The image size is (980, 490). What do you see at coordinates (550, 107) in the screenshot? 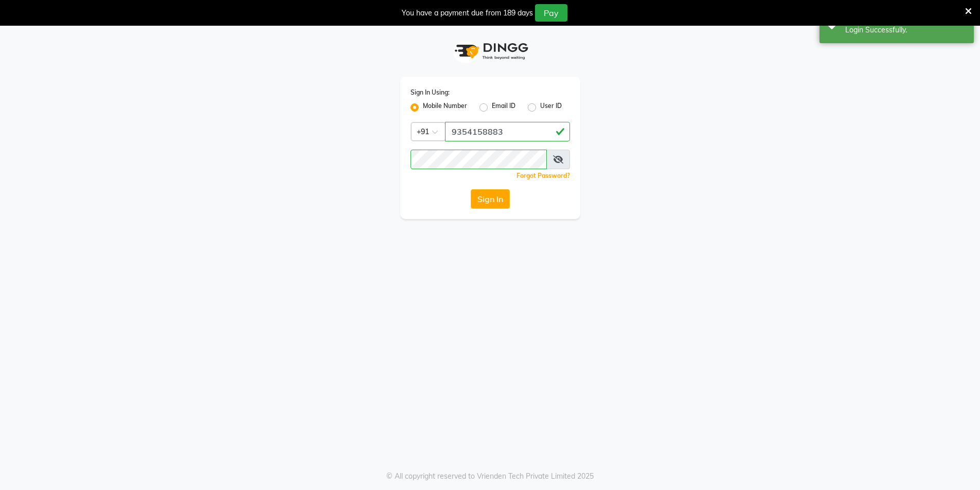
I see `label: User ID` at bounding box center [550, 107].